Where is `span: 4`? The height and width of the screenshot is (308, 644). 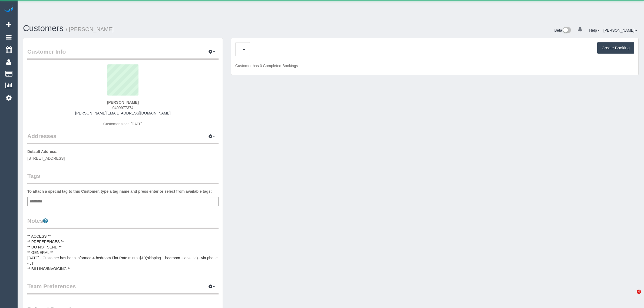 span: 4 is located at coordinates (639, 292).